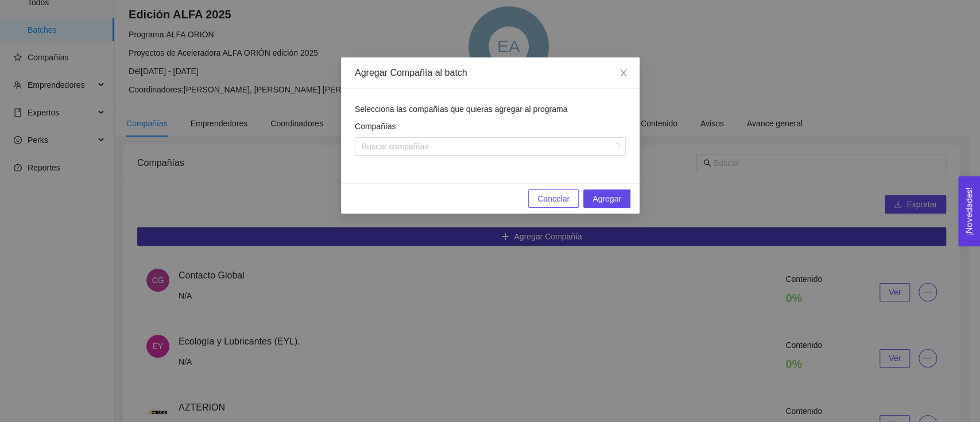 Image resolution: width=980 pixels, height=422 pixels. I want to click on span: loading, so click(616, 146).